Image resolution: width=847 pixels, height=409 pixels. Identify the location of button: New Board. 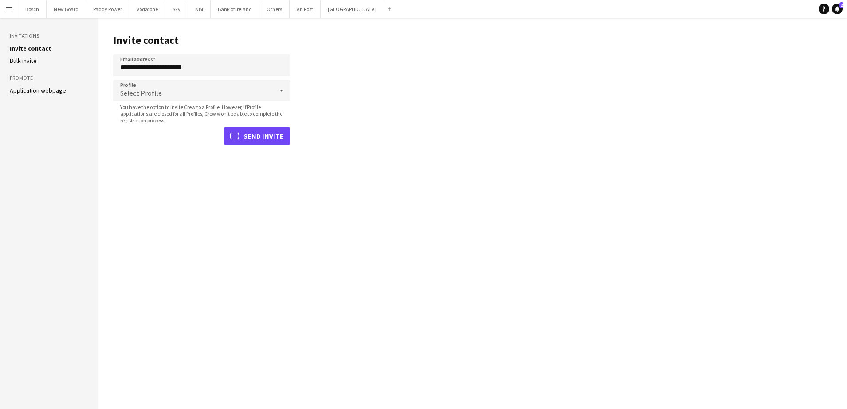
(66, 9).